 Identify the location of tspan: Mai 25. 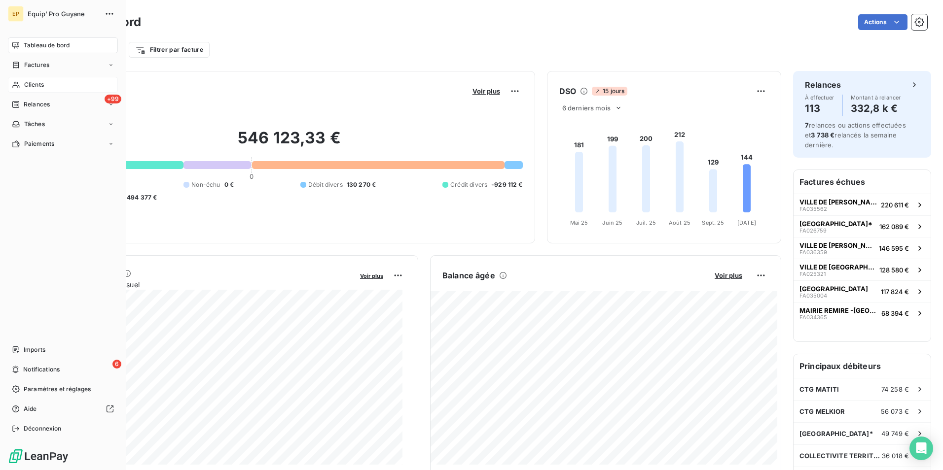
(578, 223).